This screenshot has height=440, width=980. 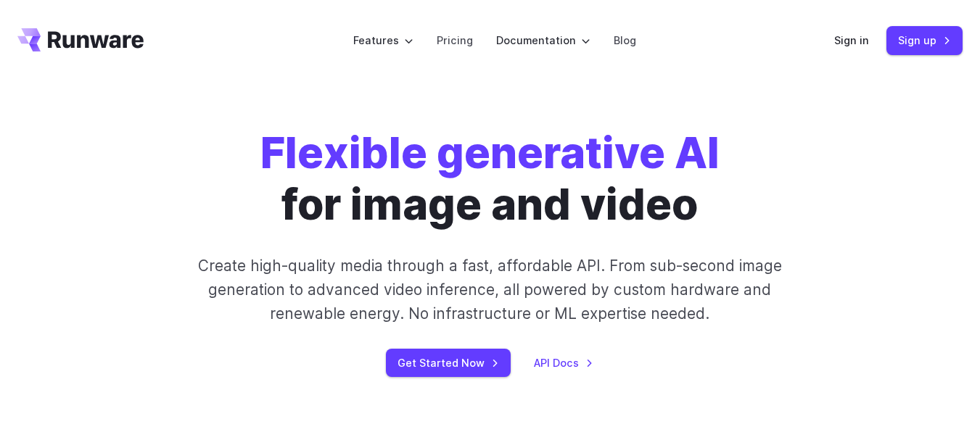 What do you see at coordinates (448, 362) in the screenshot?
I see `a: Get Started Now` at bounding box center [448, 362].